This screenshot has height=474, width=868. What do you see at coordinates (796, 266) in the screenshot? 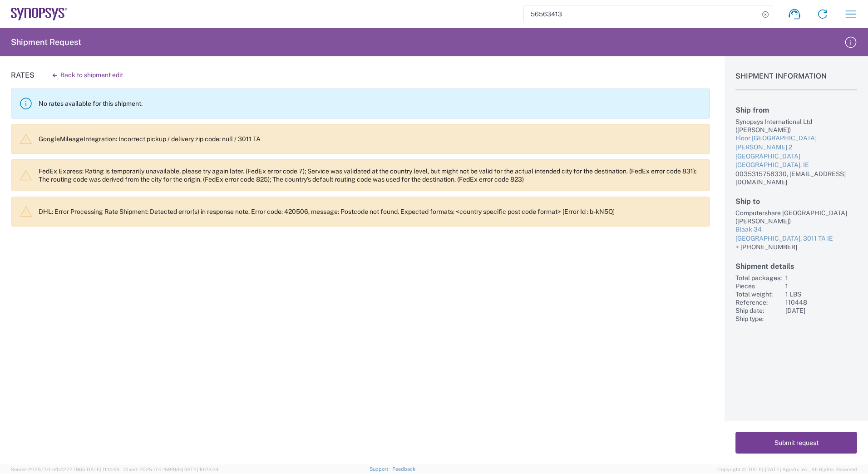
I see `h2: Shipment details` at bounding box center [796, 266].